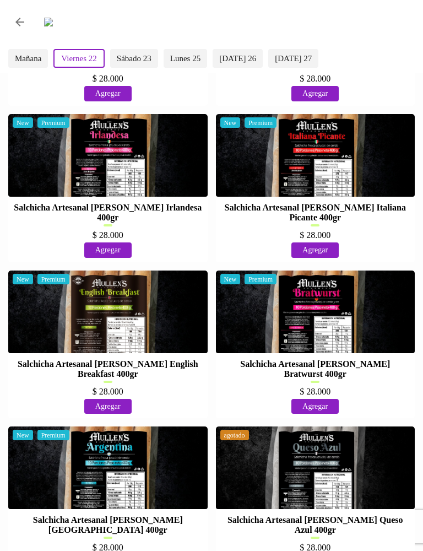 This screenshot has width=423, height=551. Describe the element at coordinates (316, 468) in the screenshot. I see `div: Salchicha Artesanal Mullens Queso Azul 400gr` at that location.